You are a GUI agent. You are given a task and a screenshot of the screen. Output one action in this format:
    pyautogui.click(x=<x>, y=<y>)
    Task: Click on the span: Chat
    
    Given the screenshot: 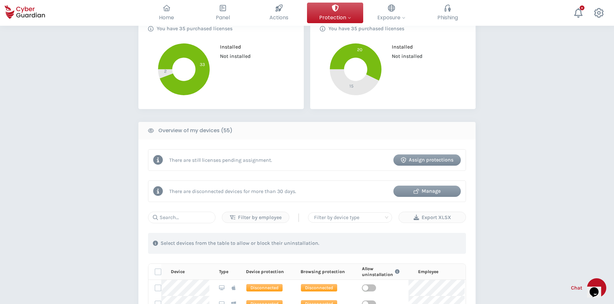 What is the action you would take?
    pyautogui.click(x=577, y=287)
    